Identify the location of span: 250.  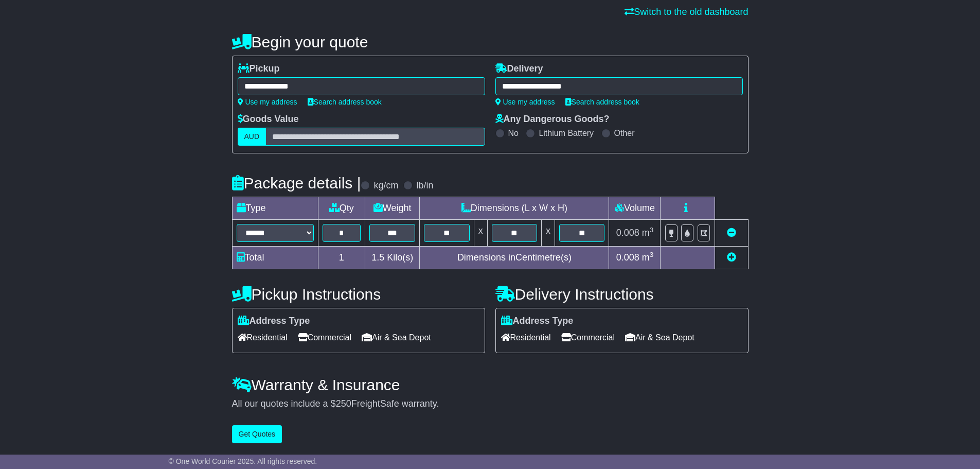
(344, 404).